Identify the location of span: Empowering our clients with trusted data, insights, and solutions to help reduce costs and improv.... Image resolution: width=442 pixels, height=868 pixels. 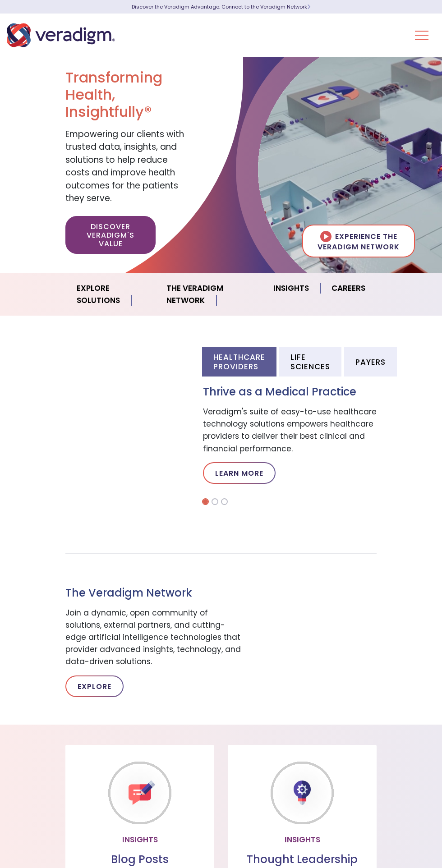
(124, 167).